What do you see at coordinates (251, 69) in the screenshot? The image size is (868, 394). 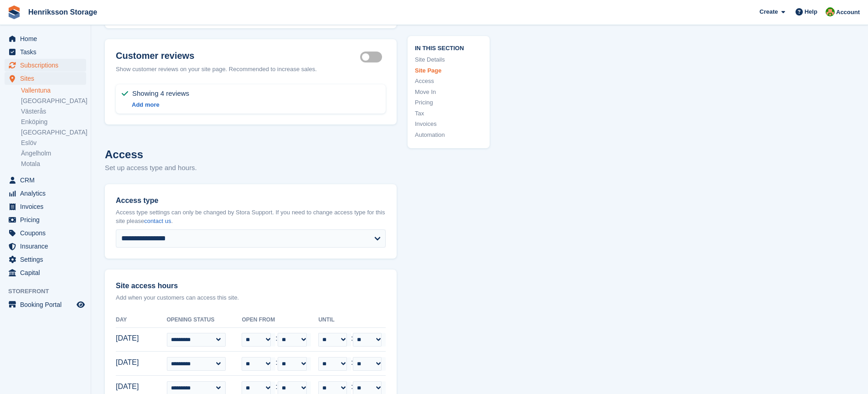 I see `div: Show customer reviews on your site page. Recommended to increase sales.` at bounding box center [251, 69].